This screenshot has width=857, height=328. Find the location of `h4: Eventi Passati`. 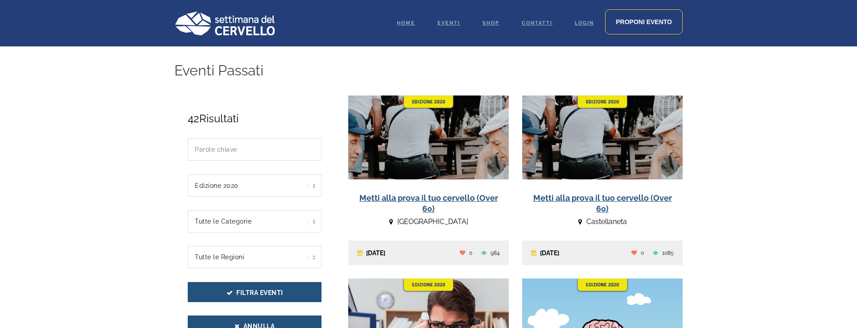

h4: Eventi Passati is located at coordinates (219, 70).